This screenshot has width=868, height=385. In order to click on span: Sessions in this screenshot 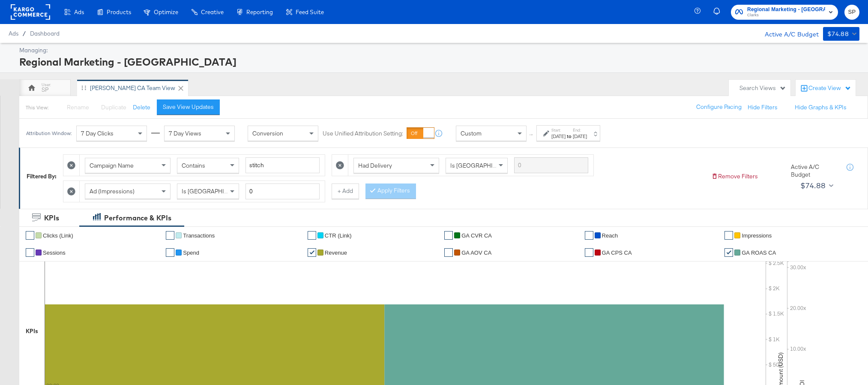, I will do `click(54, 253)`.